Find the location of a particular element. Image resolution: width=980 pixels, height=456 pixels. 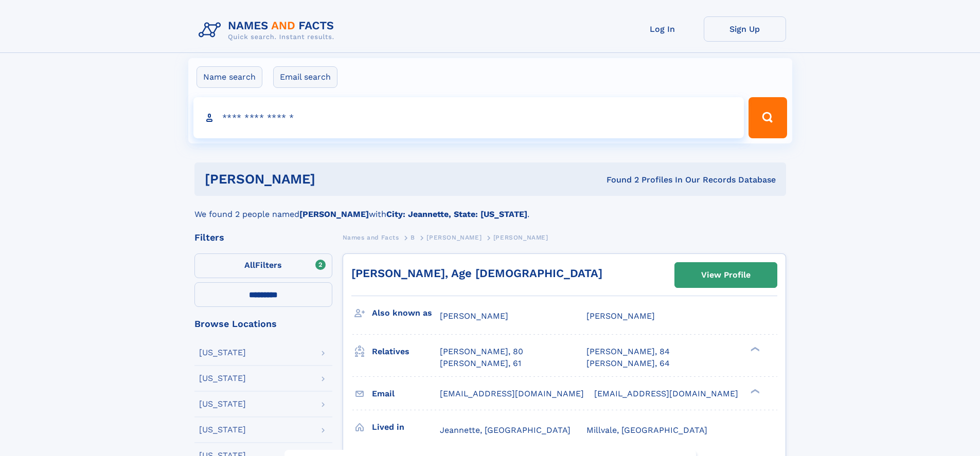

label: Email search is located at coordinates (305, 78).